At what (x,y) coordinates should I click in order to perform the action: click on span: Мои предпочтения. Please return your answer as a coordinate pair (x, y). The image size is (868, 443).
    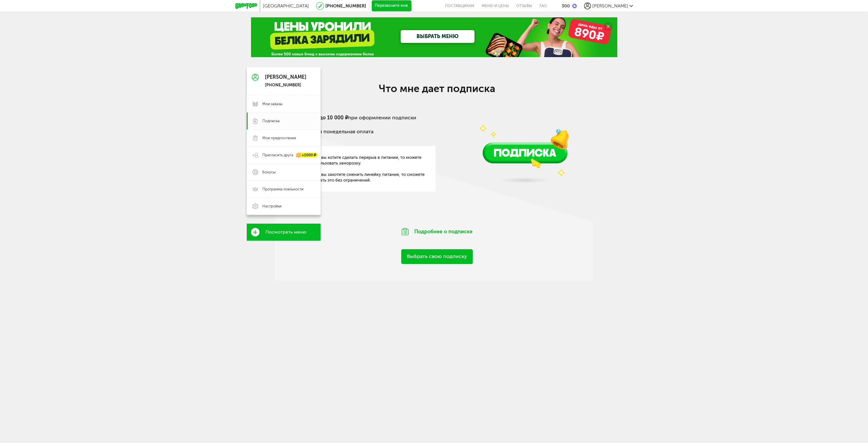
    Looking at the image, I should click on (279, 138).